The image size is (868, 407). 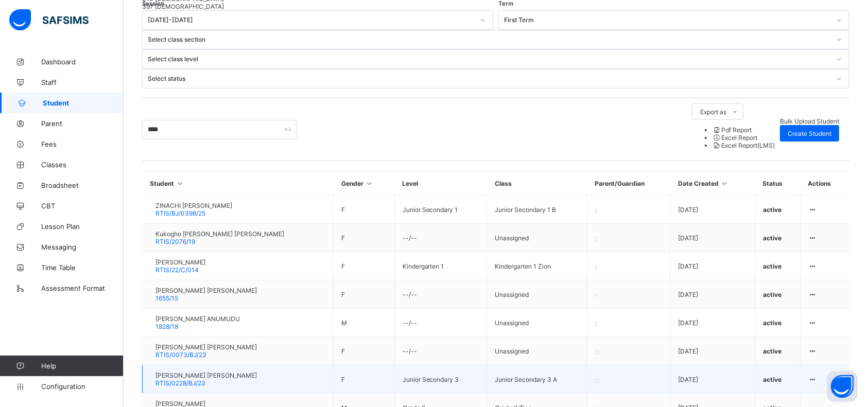 I want to click on span: 1655/15, so click(x=166, y=298).